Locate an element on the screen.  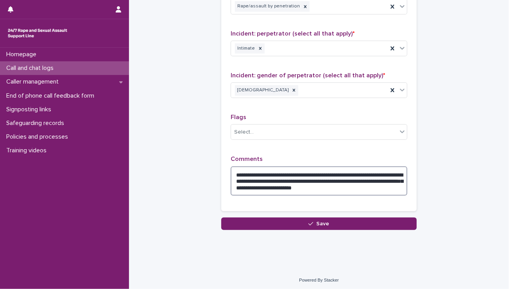
span: Incident: perpetrator (select all that apply) is located at coordinates (293, 34).